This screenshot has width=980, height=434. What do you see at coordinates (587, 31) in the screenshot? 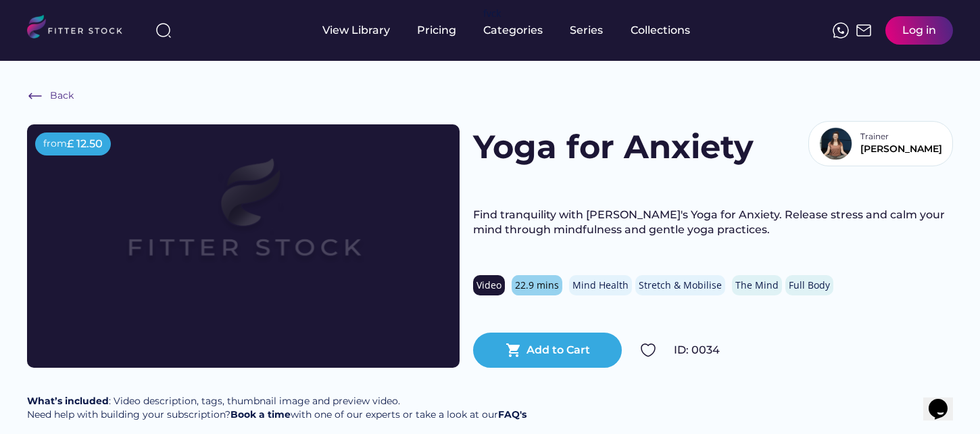
I see `div: Series` at bounding box center [587, 31].